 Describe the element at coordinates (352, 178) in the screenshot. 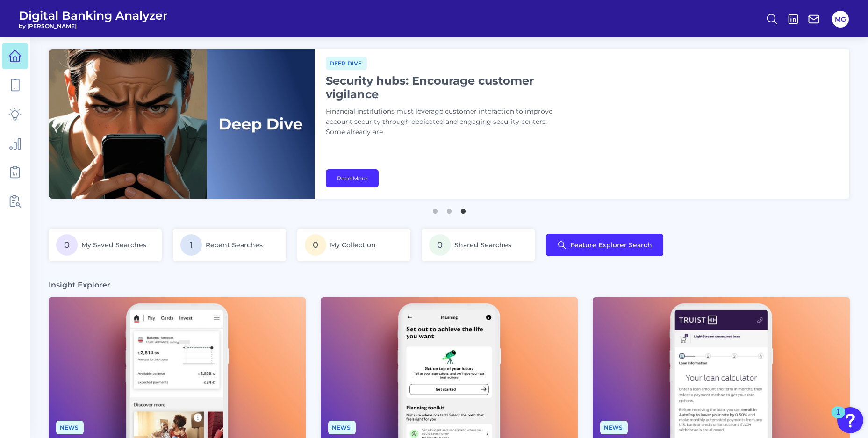

I see `a: Read More` at that location.